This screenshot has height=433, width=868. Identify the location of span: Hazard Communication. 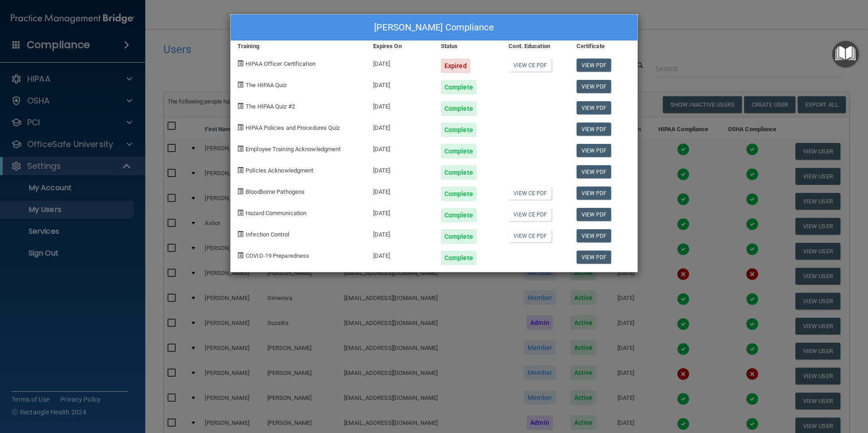
(276, 213).